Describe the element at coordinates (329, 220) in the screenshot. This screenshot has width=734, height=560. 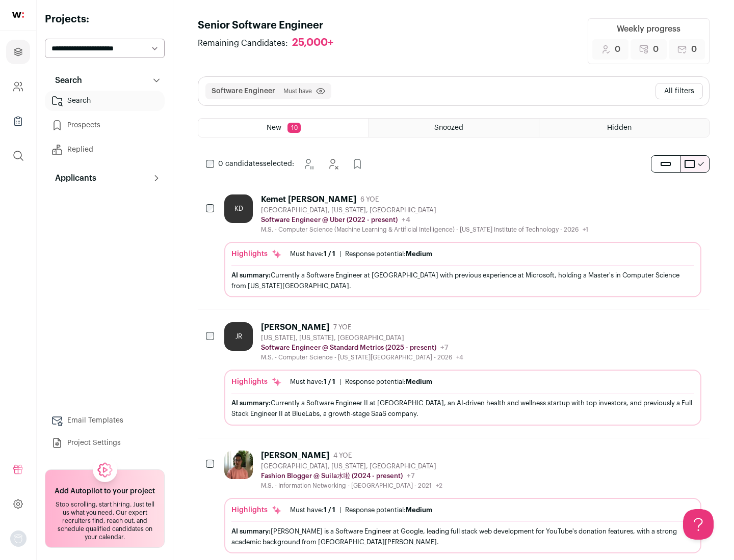
I see `p: Software Engineer @ Uber (2022 - present)` at that location.